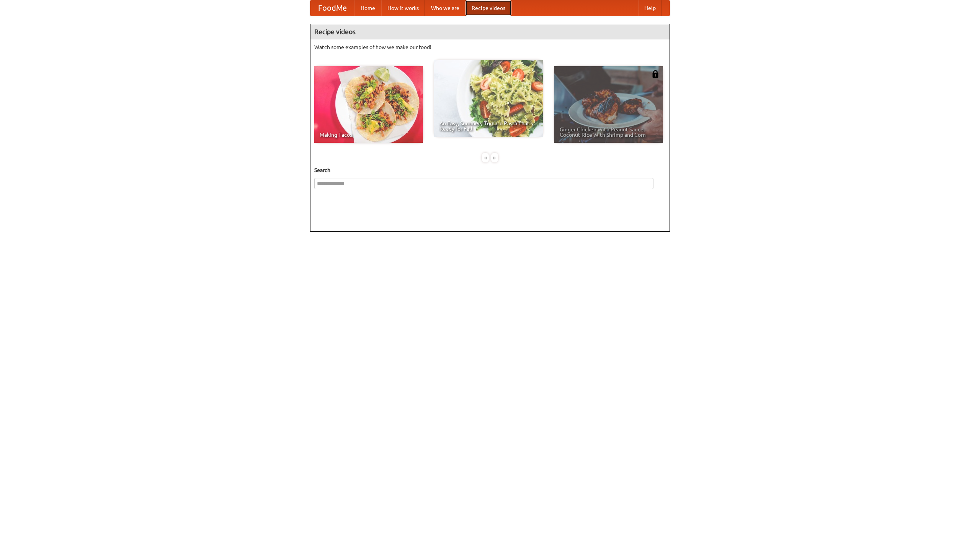 Image resolution: width=980 pixels, height=542 pixels. I want to click on h4: Recipe videos, so click(490, 31).